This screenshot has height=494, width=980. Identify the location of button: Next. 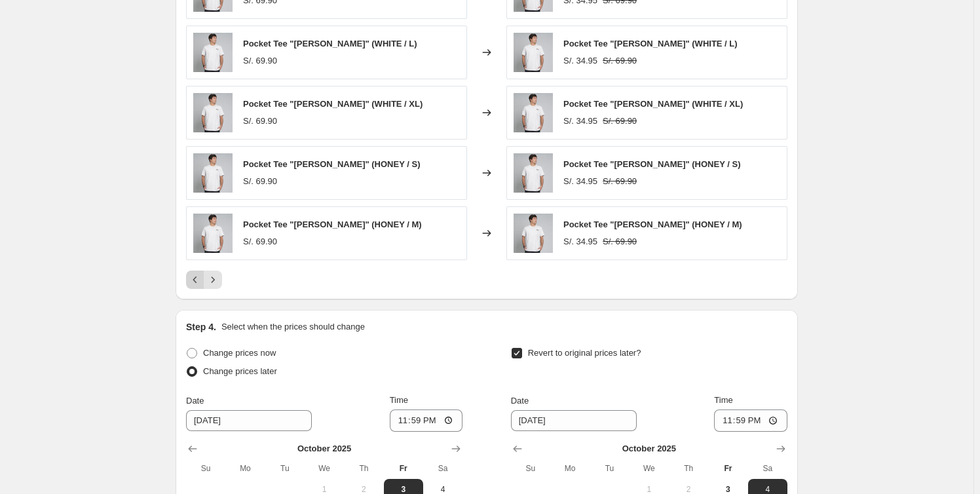
(213, 280).